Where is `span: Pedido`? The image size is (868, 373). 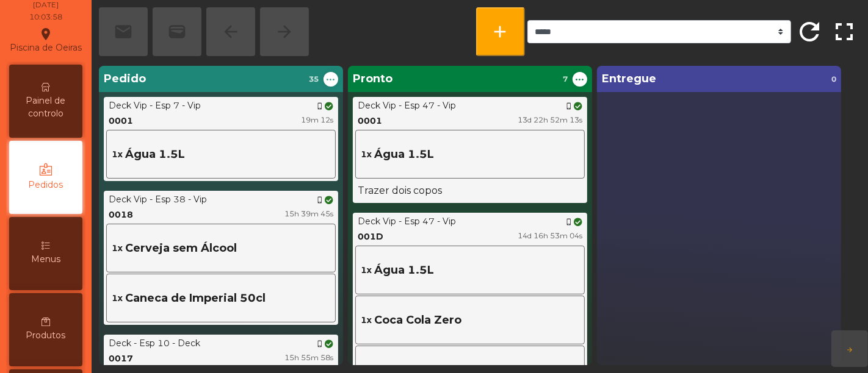 span: Pedido is located at coordinates (124, 79).